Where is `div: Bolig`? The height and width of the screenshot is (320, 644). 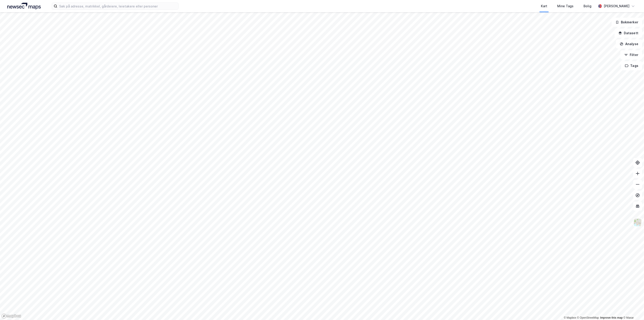
div: Bolig is located at coordinates (587, 6).